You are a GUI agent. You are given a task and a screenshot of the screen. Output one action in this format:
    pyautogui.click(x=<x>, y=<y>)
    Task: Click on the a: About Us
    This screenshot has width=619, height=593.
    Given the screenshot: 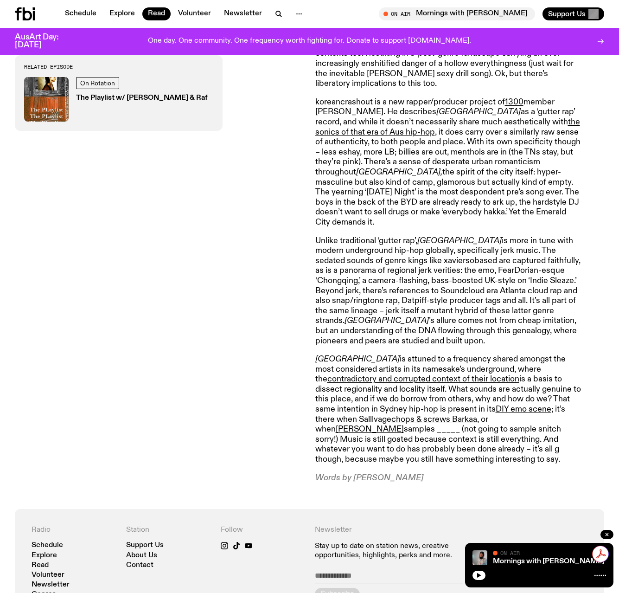 What is the action you would take?
    pyautogui.click(x=141, y=555)
    